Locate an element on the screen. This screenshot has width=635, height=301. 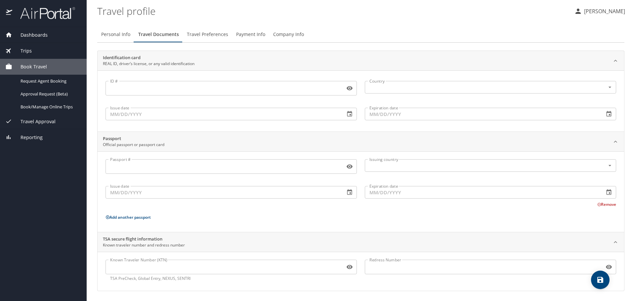
span: Book Travel is located at coordinates (29, 67).